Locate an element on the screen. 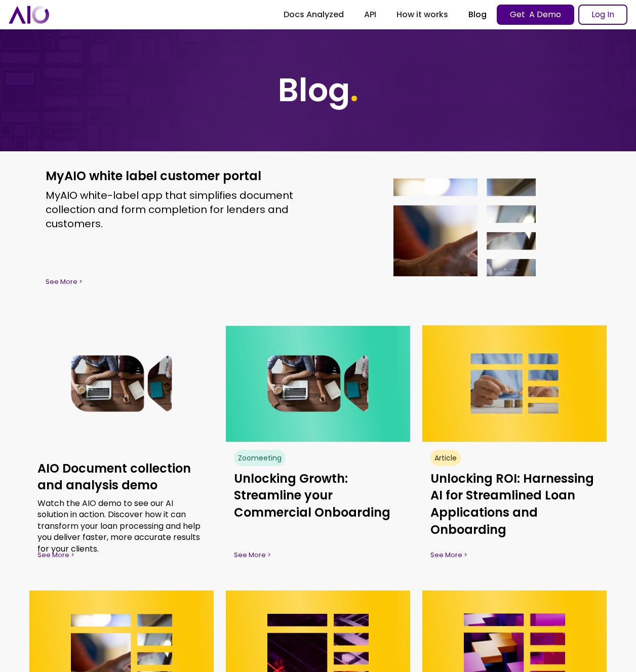 This screenshot has width=636, height=672. a: home is located at coordinates (29, 14).